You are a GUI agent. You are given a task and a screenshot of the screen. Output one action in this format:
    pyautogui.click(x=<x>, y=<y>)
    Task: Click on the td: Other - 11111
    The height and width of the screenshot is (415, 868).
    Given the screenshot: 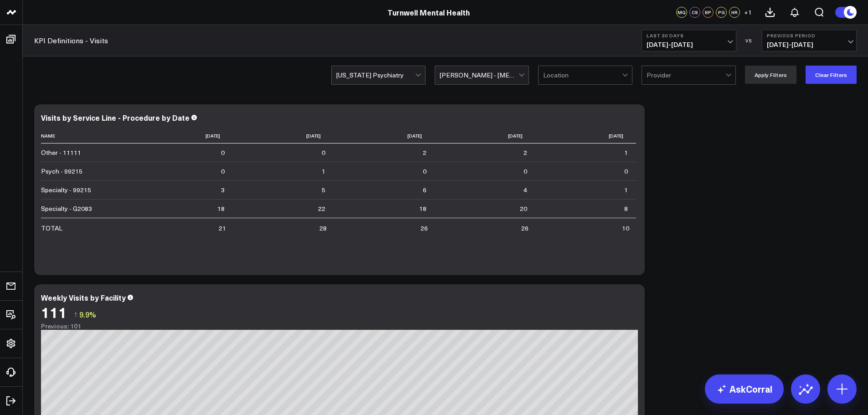 What is the action you would take?
    pyautogui.click(x=86, y=152)
    